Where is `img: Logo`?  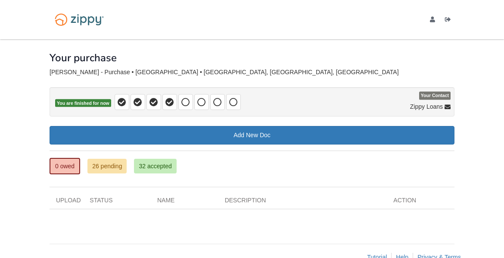
img: Logo is located at coordinates (79, 19).